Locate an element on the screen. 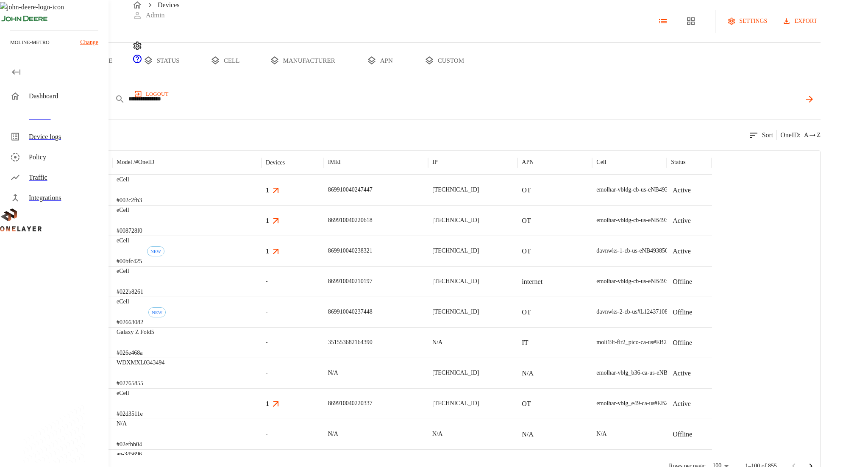 Image resolution: width=868 pixels, height=467 pixels. p: #008728f0 is located at coordinates (129, 231).